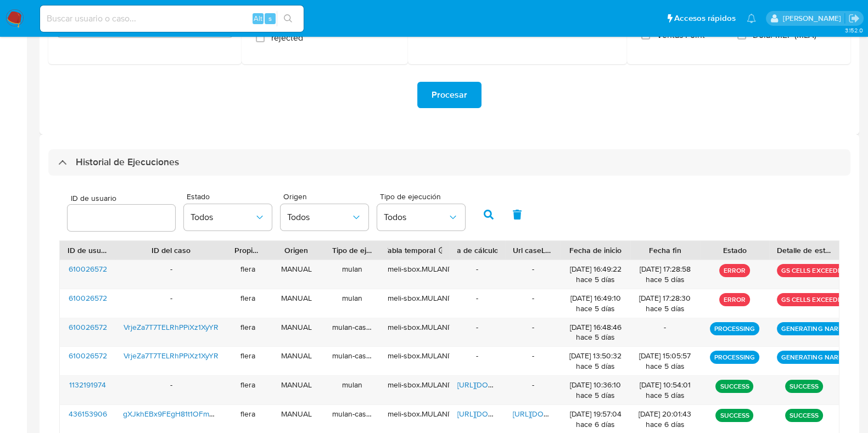 The width and height of the screenshot is (868, 433). I want to click on span: Accesos rápidos, so click(704, 18).